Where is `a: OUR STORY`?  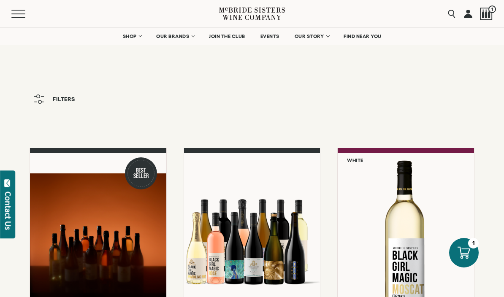
a: OUR STORY is located at coordinates (311, 36).